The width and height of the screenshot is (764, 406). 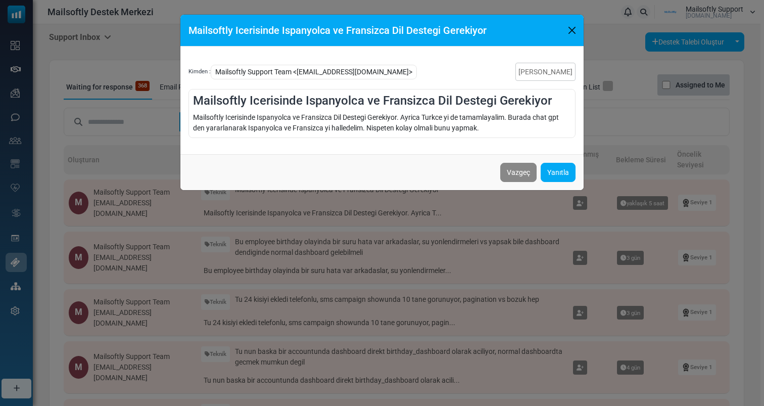 I want to click on a: Yanıtla, so click(x=558, y=172).